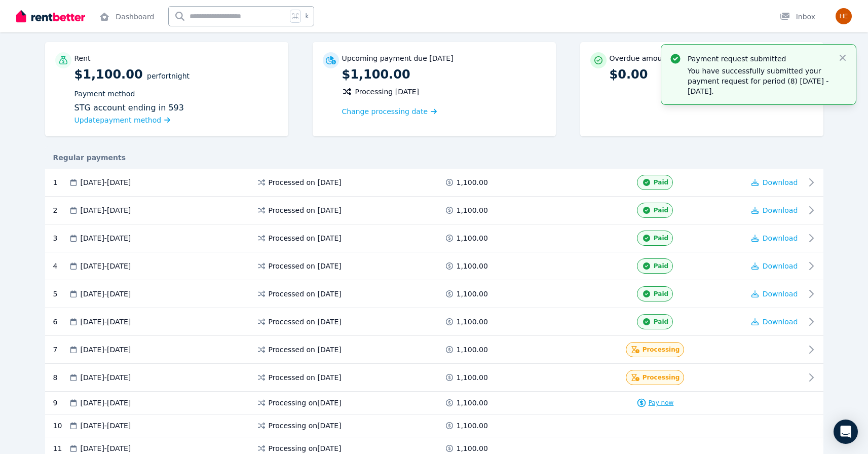 This screenshot has height=454, width=868. Describe the element at coordinates (61, 266) in the screenshot. I see `div: 4` at that location.